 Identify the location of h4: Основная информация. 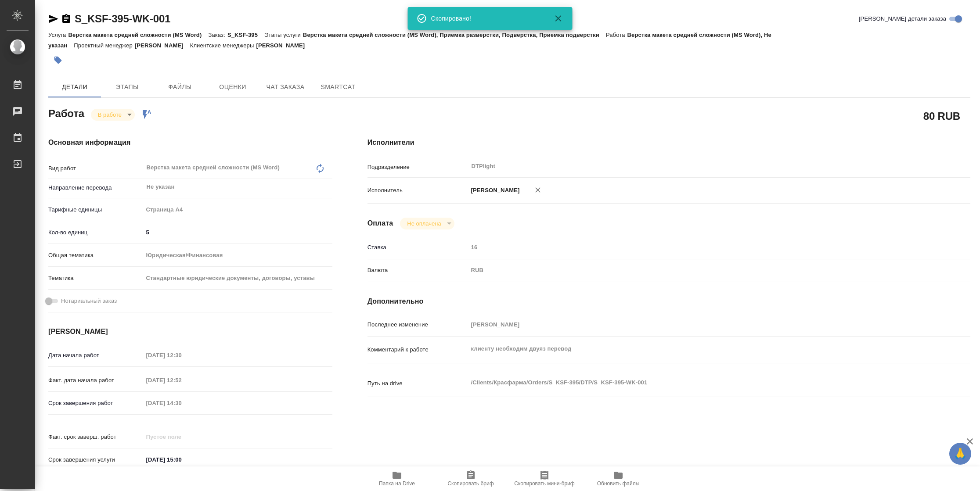
(190, 143).